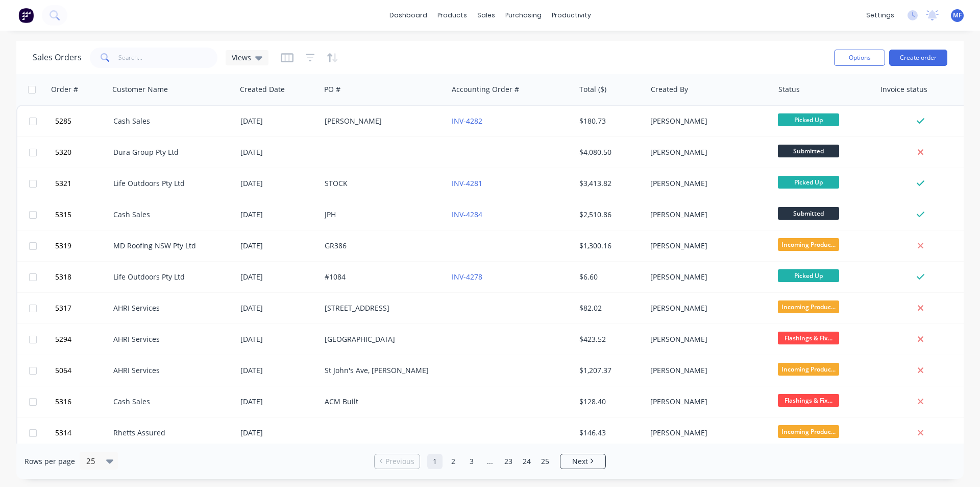 The width and height of the screenshot is (980, 487). Describe the element at coordinates (397, 461) in the screenshot. I see `a: Previous page` at that location.